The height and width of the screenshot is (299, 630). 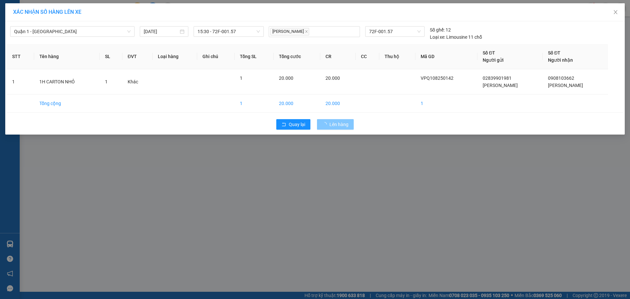 What do you see at coordinates (437, 30) in the screenshot?
I see `span: Số ghế:` at bounding box center [437, 30].